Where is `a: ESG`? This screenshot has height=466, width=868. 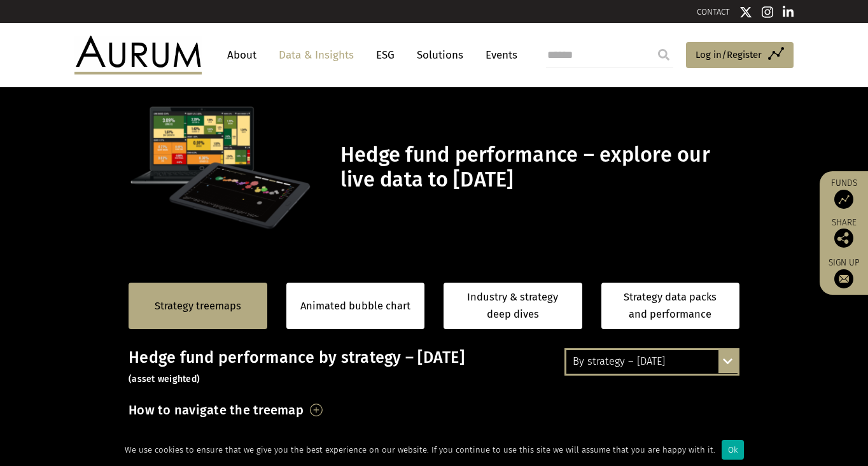 a: ESG is located at coordinates (385, 54).